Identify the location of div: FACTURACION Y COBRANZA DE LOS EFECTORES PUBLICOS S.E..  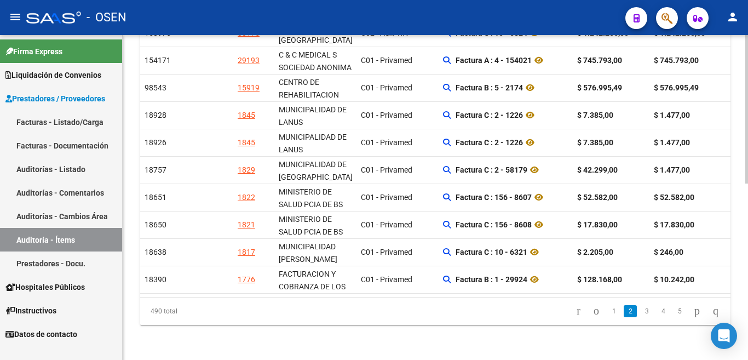
(315, 292).